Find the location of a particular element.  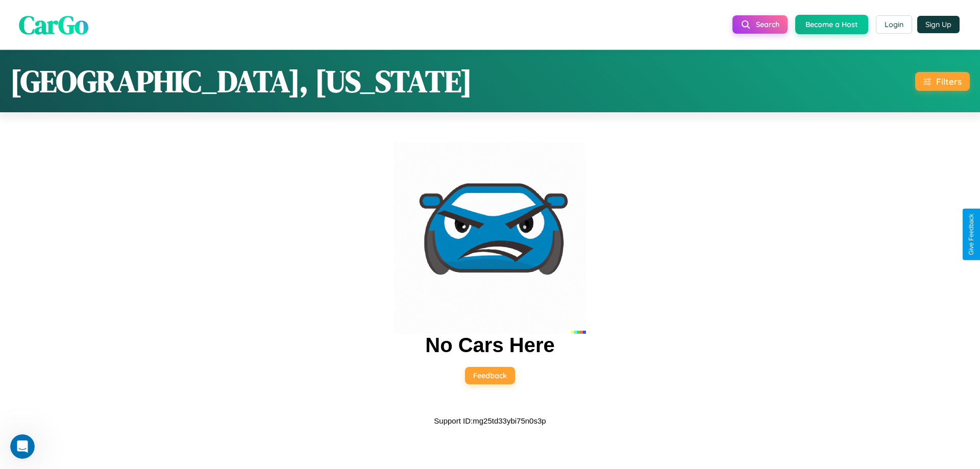

h2: No Cars Here is located at coordinates (489, 345).